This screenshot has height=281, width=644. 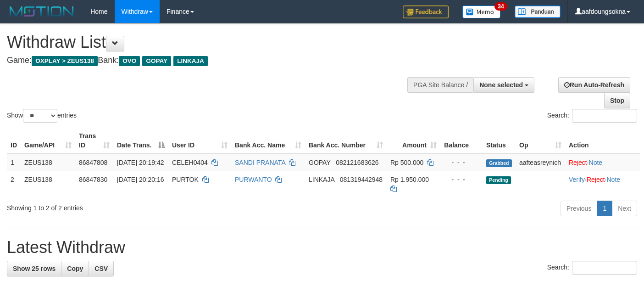 I want to click on td: 2, so click(x=14, y=183).